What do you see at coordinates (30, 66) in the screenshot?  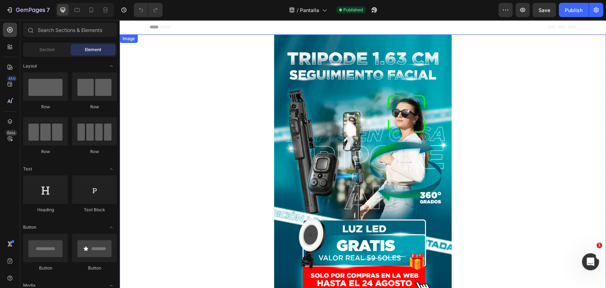 I see `span: Layout` at bounding box center [30, 66].